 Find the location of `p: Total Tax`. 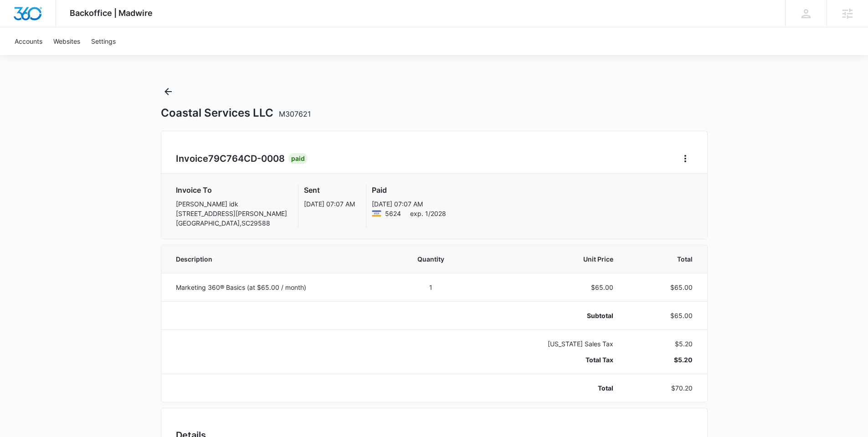

p: Total Tax is located at coordinates (549, 359).